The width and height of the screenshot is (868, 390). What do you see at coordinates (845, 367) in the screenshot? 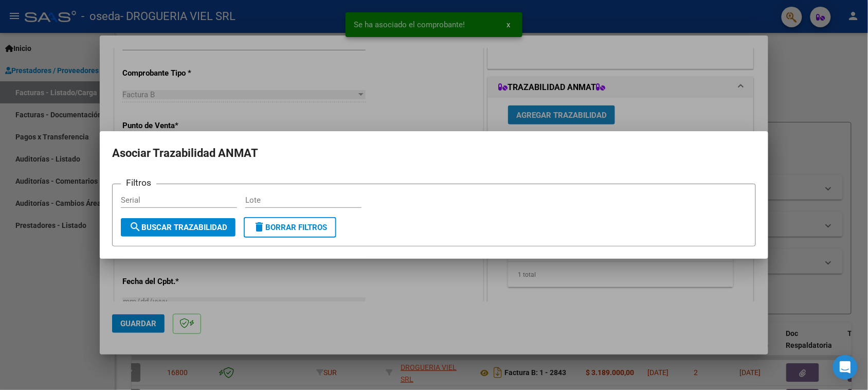
I see `div: Open Intercom Messenger` at bounding box center [845, 367].